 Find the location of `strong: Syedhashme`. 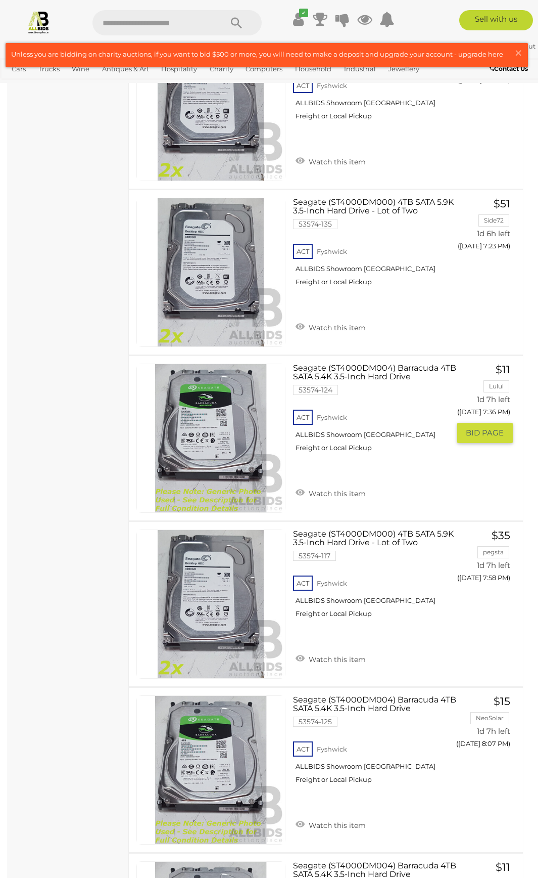

strong: Syedhashme is located at coordinates (476, 46).